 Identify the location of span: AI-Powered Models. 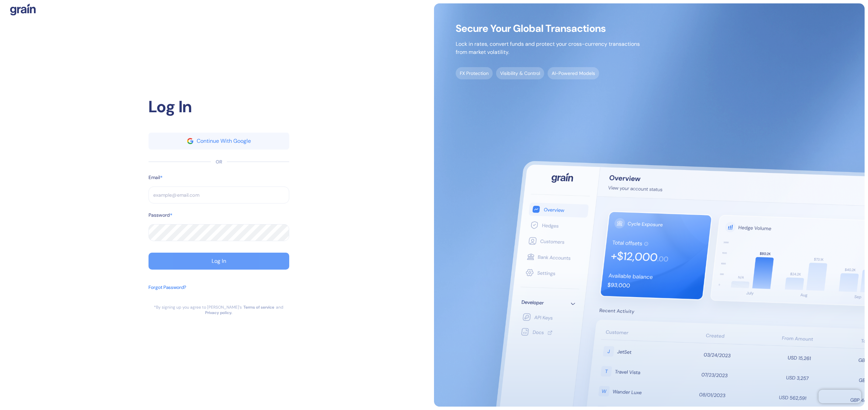
(573, 73).